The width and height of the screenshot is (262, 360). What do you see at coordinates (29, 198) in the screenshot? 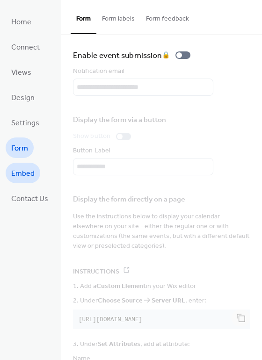
I see `a: Contact Us` at bounding box center [29, 198].